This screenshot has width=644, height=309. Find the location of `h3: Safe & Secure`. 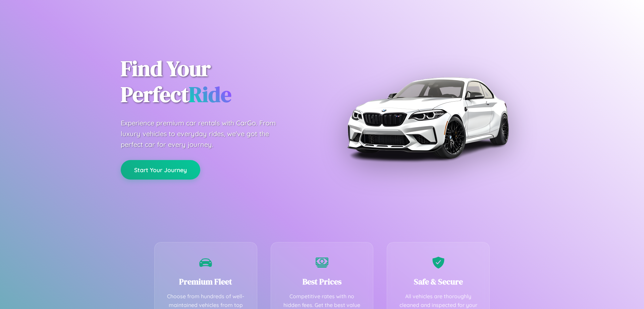

h3: Safe & Secure is located at coordinates (438, 281).